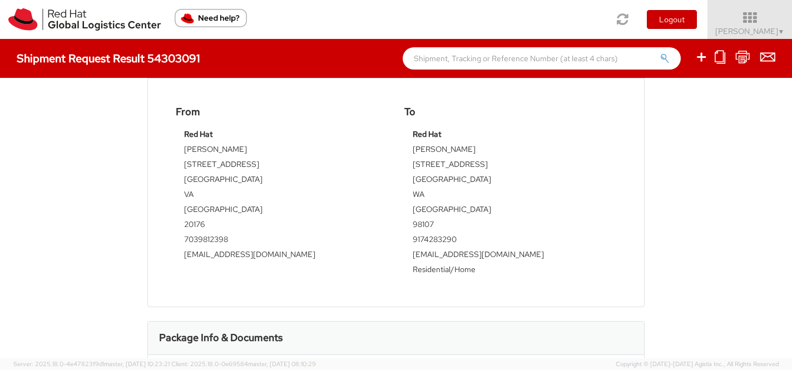 The height and width of the screenshot is (370, 792). Describe the element at coordinates (91, 364) in the screenshot. I see `span: Server: 2025.18.0-4e47823f9d1` at that location.